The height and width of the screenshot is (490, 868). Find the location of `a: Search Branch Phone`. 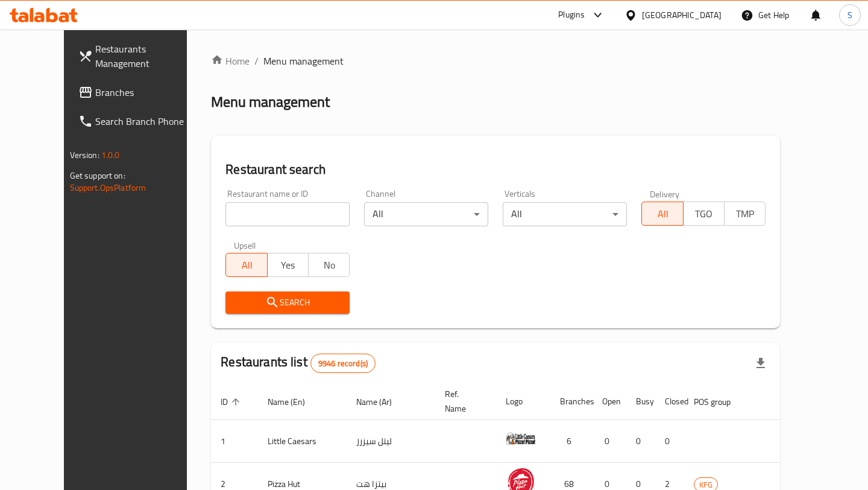

a: Search Branch Phone is located at coordinates (139, 121).